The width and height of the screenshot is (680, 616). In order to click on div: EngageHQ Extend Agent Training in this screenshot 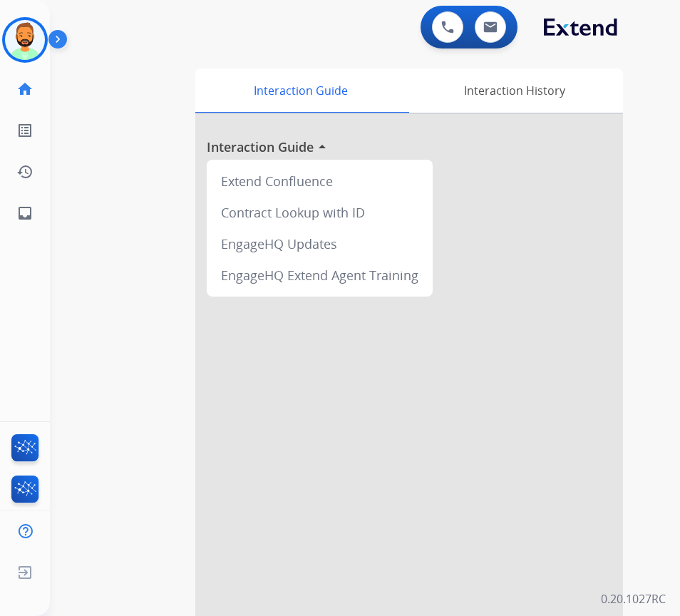, I will do `click(319, 276)`.